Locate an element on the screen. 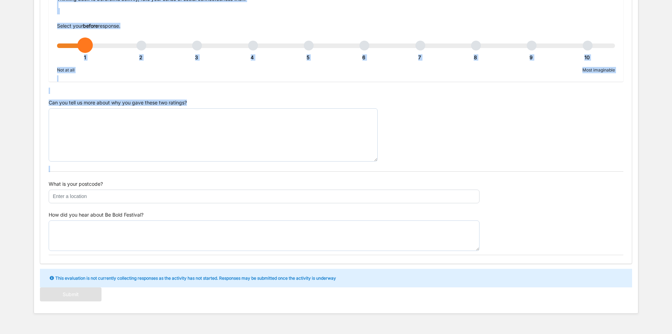 This screenshot has width=672, height=334. span: 6 is located at coordinates (364, 57).